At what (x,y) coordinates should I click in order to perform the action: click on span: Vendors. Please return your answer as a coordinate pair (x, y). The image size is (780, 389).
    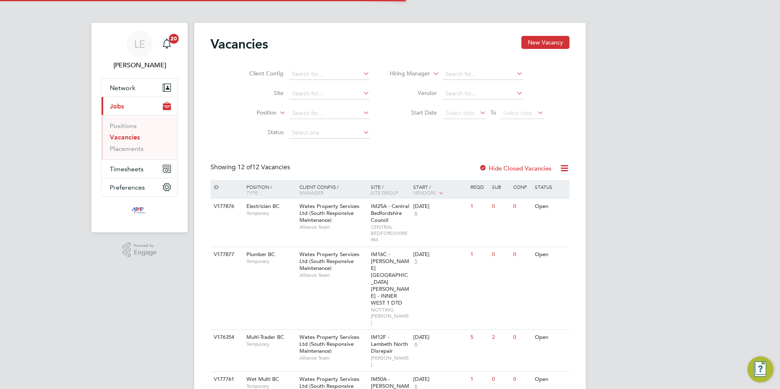
    Looking at the image, I should click on (425, 193).